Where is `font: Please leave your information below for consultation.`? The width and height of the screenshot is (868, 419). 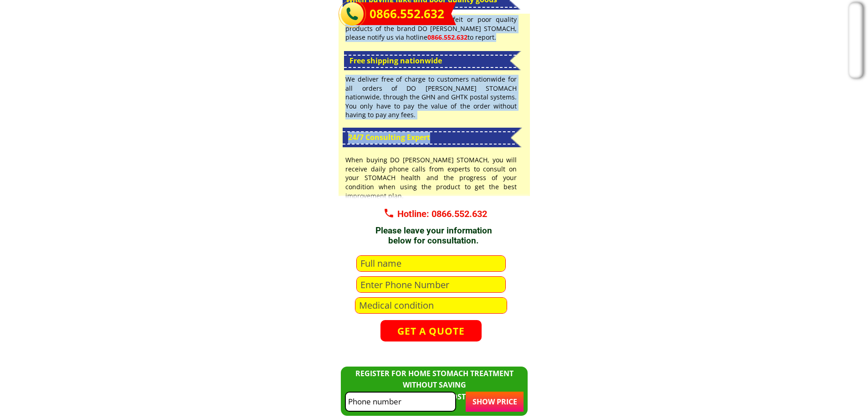
font: Please leave your information below for consultation. is located at coordinates (434, 236).